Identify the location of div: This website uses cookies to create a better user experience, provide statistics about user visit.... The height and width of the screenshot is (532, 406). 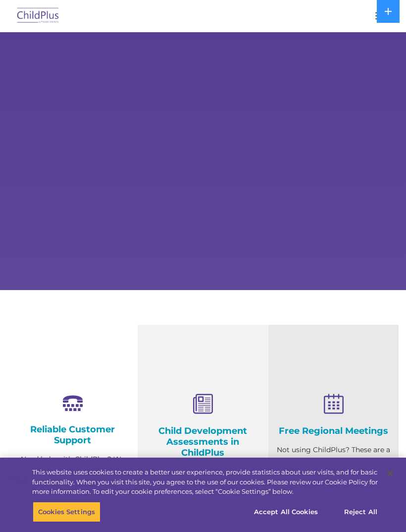
(205, 482).